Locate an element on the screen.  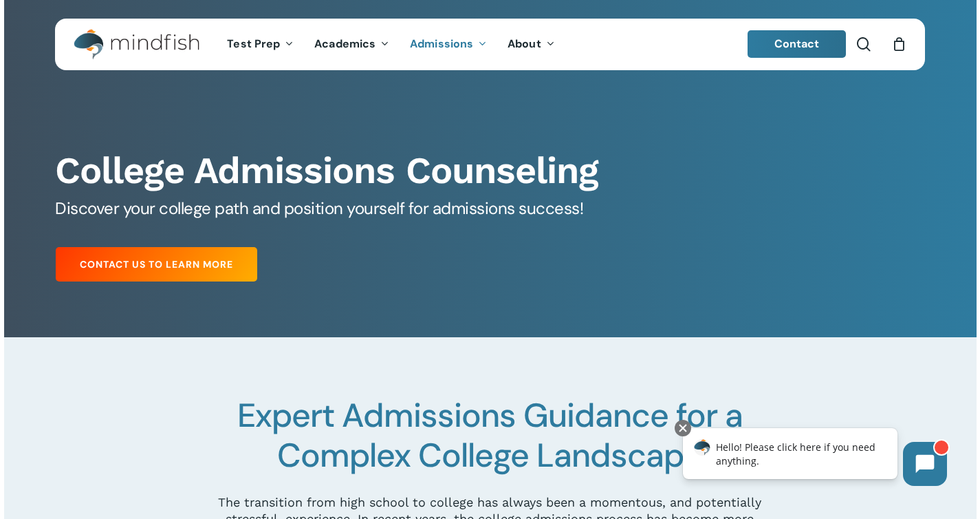
span: Expert Admissions Guidance for a Complex College Landscape is located at coordinates (490, 435).